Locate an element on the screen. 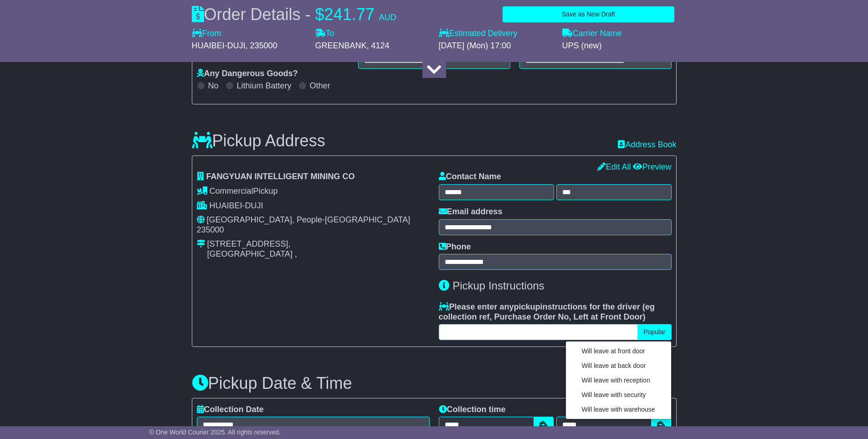  label: Contact Name is located at coordinates (470, 177).